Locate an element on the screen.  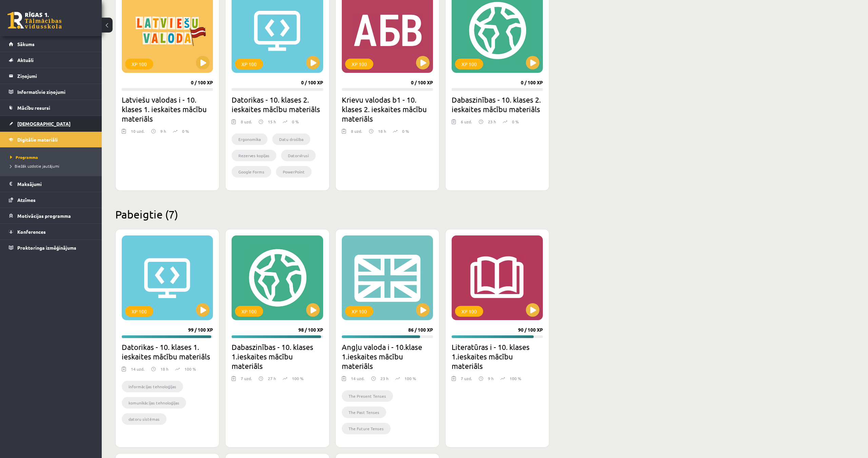
li: Rezerves kopijas is located at coordinates (254, 156).